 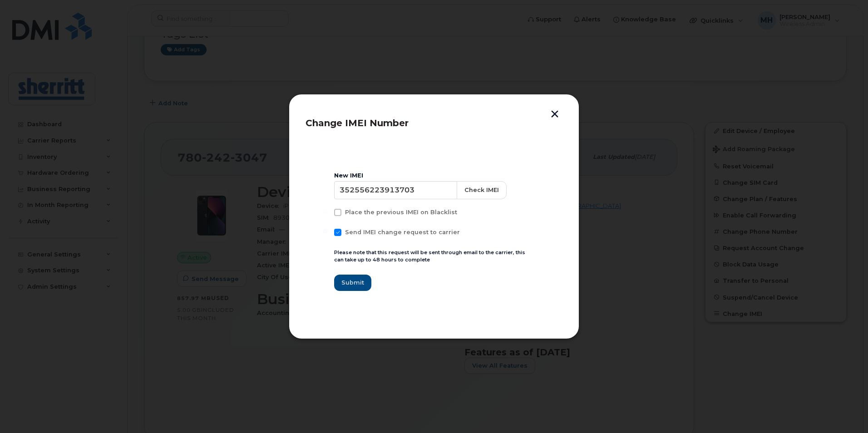 What do you see at coordinates (353, 283) in the screenshot?
I see `button: Submit` at bounding box center [353, 283].